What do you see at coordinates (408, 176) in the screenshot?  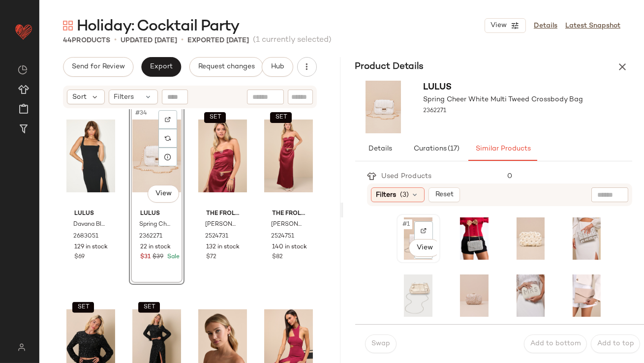 I see `div: Used Products` at bounding box center [408, 176].